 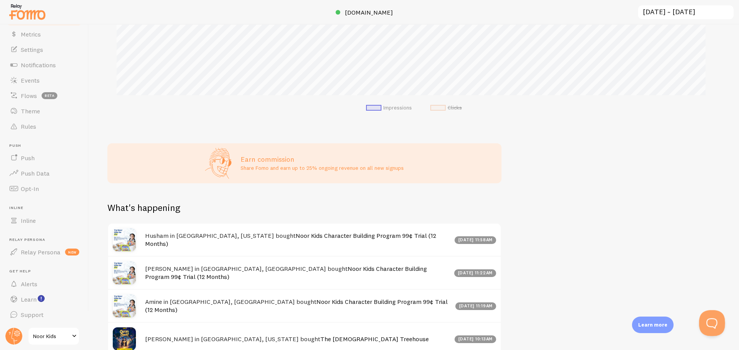 What do you see at coordinates (72, 252) in the screenshot?
I see `span: new` at bounding box center [72, 252].